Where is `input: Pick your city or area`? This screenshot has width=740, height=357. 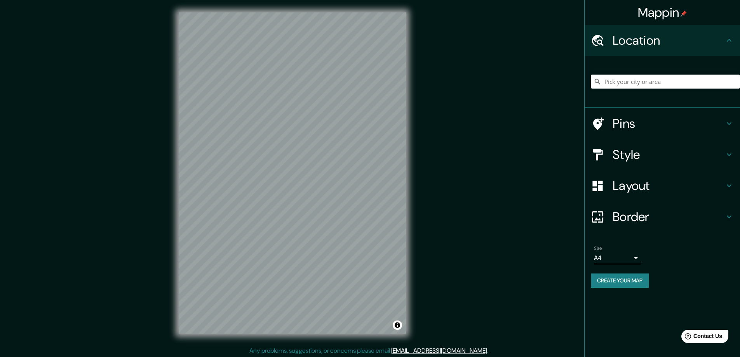 input: Pick your city or area is located at coordinates (665, 82).